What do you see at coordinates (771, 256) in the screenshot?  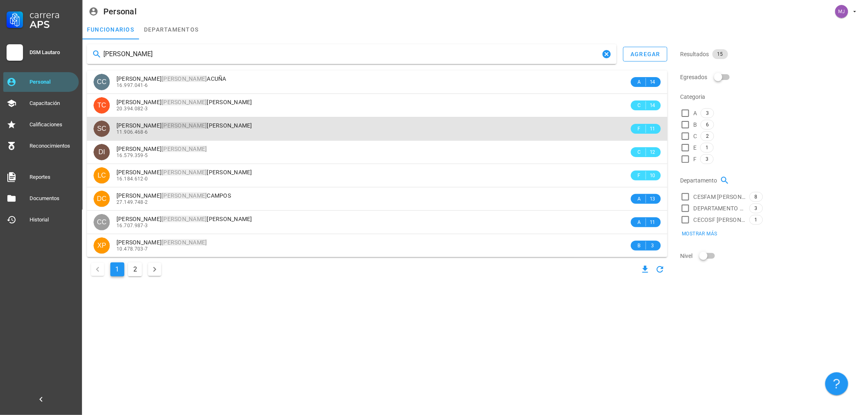 I see `div: Nivel` at bounding box center [771, 256].